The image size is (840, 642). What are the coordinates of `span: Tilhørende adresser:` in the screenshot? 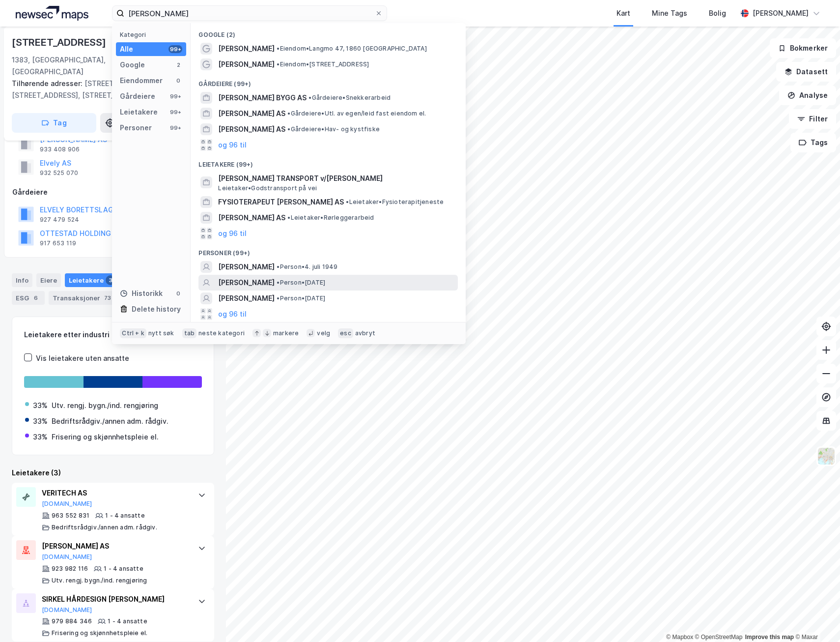 It's located at (48, 83).